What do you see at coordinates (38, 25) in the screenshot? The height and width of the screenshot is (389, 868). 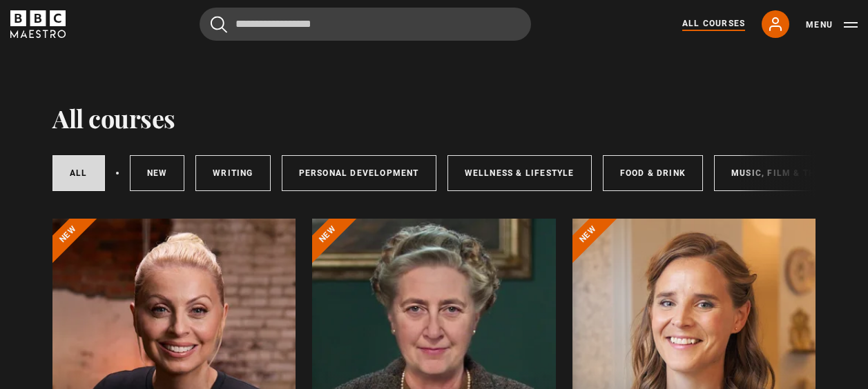 I see `a: BBC Maestro` at bounding box center [38, 25].